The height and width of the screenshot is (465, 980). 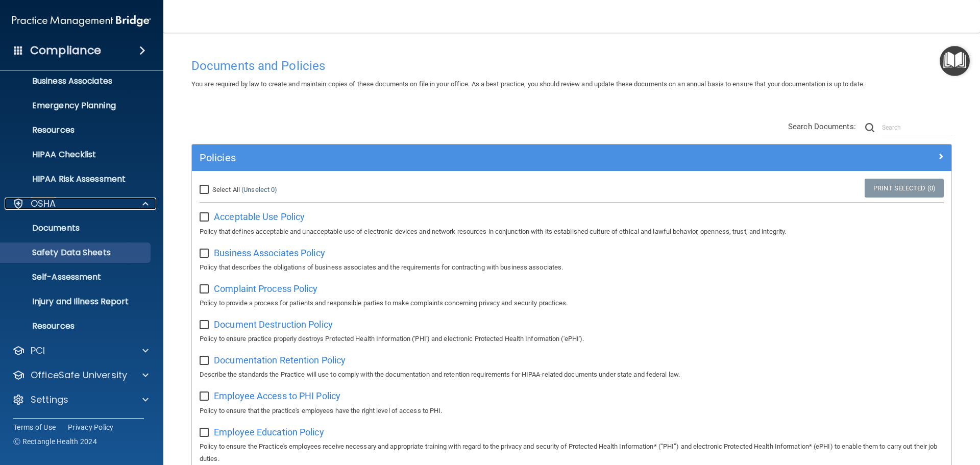 What do you see at coordinates (43, 204) in the screenshot?
I see `p: OSHA` at bounding box center [43, 204].